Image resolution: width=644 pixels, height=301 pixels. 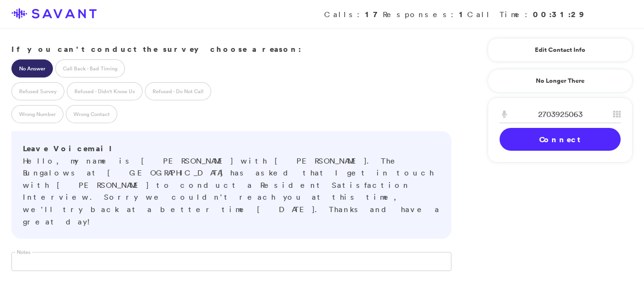 What do you see at coordinates (38, 92) in the screenshot?
I see `label: Refused Survey` at bounding box center [38, 92].